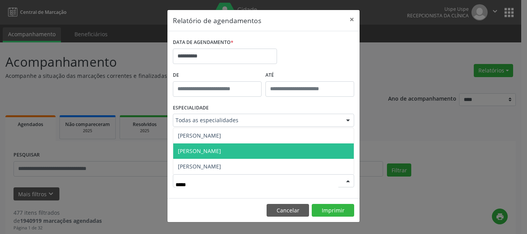 This screenshot has height=234, width=527. I want to click on button: Close, so click(352, 19).